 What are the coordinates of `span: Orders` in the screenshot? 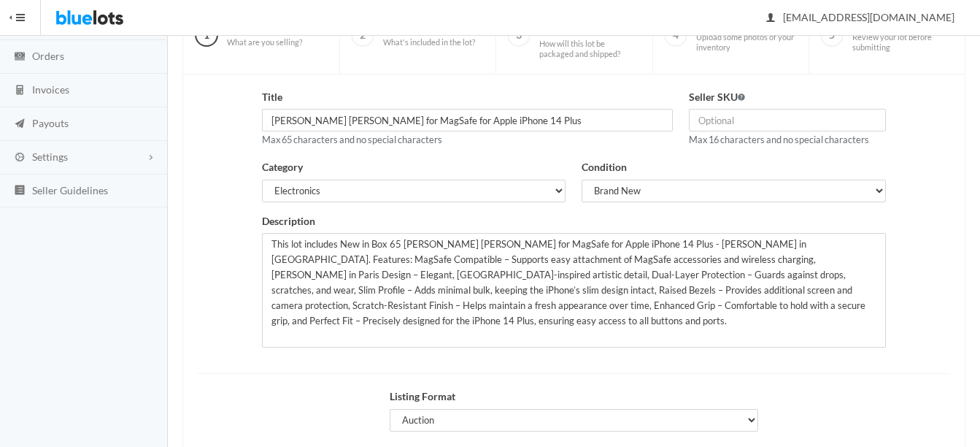 It's located at (48, 55).